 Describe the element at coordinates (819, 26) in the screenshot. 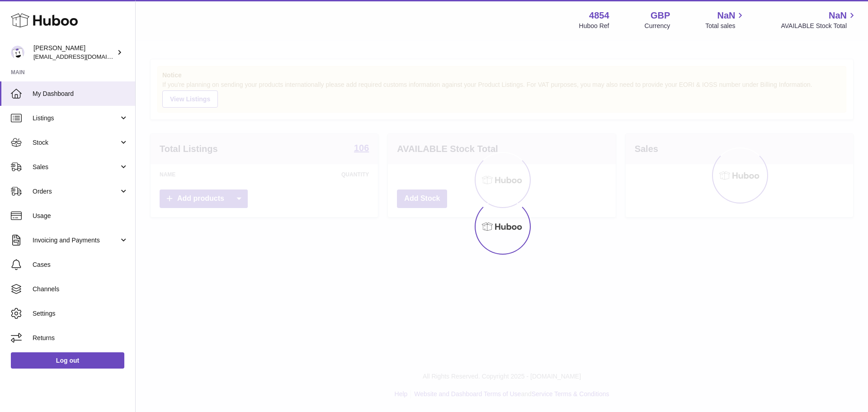

I see `span: AVAILABLE Stock Total` at that location.